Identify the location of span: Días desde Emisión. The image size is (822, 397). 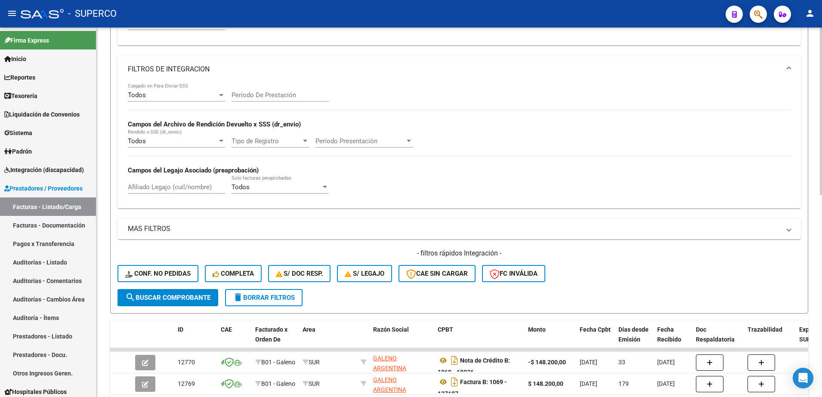
(633, 334).